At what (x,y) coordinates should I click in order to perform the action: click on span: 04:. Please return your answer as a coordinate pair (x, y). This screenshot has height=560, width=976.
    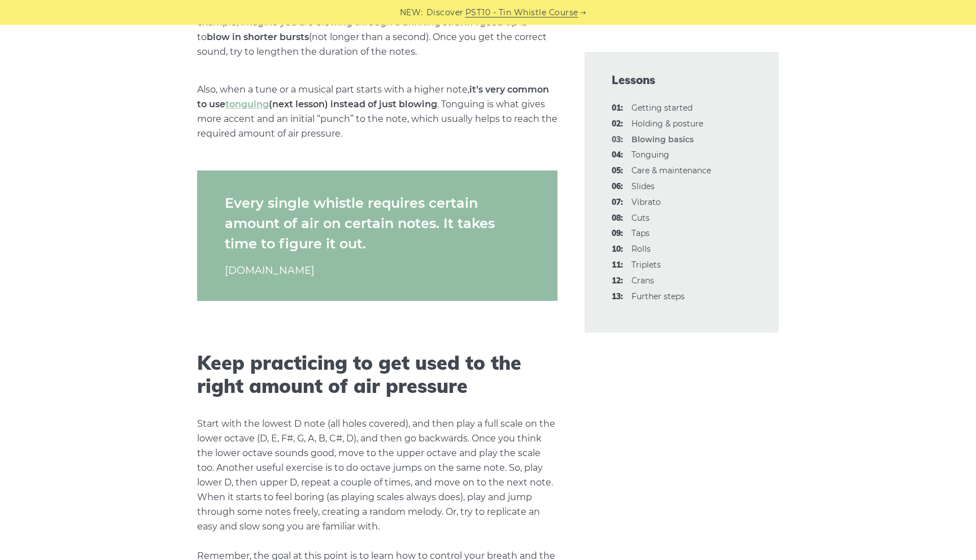
    Looking at the image, I should click on (617, 155).